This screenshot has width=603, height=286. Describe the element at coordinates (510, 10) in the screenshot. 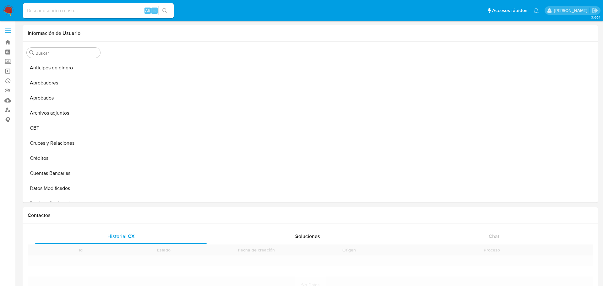

I see `span: Accesos rápidos` at that location.